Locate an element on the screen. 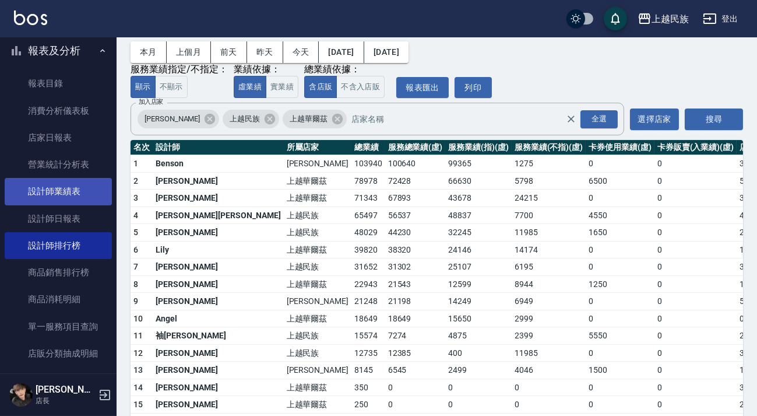  td: 14249 is located at coordinates (479, 301).